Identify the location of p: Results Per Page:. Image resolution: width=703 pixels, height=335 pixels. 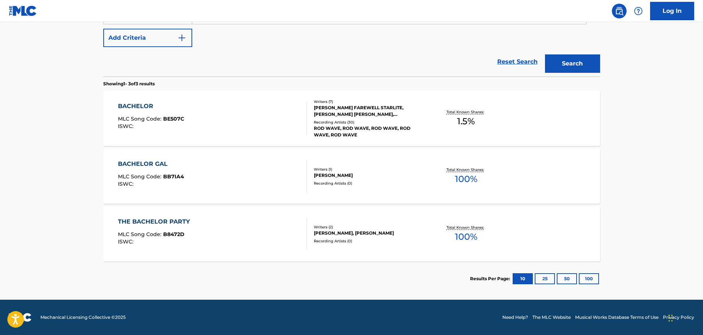
(491, 278).